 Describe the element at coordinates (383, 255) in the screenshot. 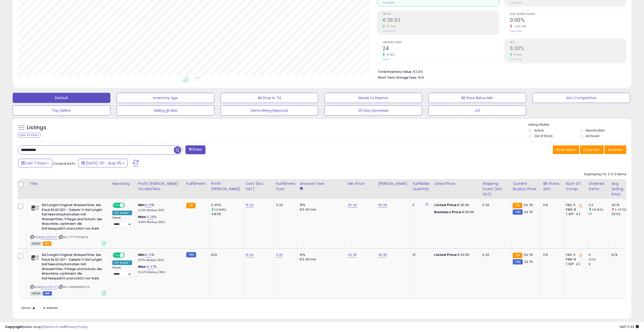

I see `a: 36.95` at that location.